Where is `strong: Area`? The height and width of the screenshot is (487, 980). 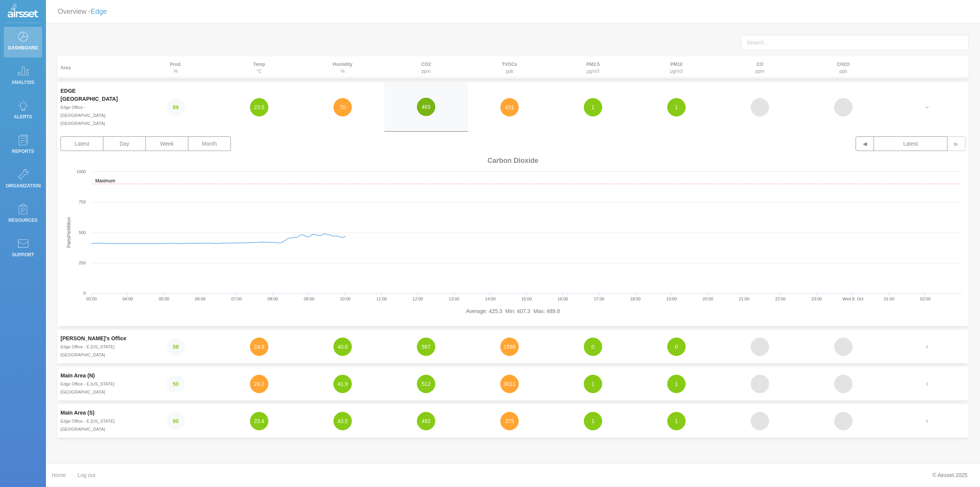 strong: Area is located at coordinates (65, 68).